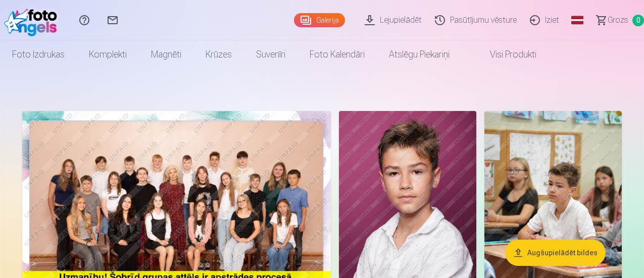  I want to click on a: Suvenīri, so click(271, 55).